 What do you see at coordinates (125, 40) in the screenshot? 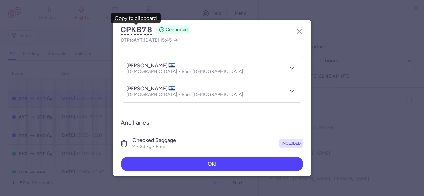
I see `span: OTP` at bounding box center [125, 40].